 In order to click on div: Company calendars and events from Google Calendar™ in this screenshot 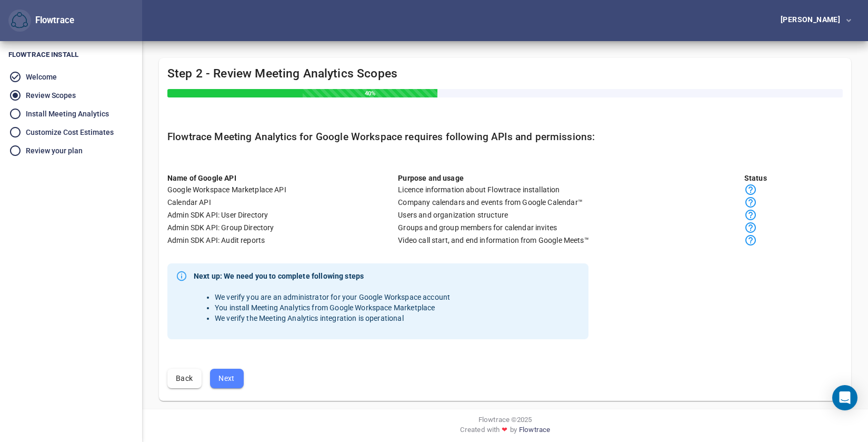, I will do `click(571, 202)`.